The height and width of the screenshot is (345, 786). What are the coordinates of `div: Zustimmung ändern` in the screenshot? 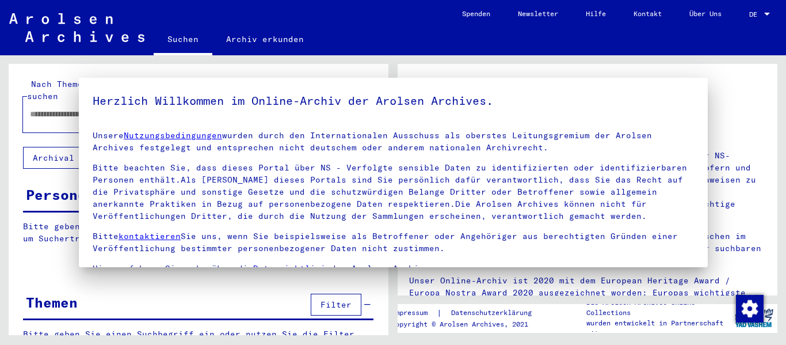 It's located at (749, 308).